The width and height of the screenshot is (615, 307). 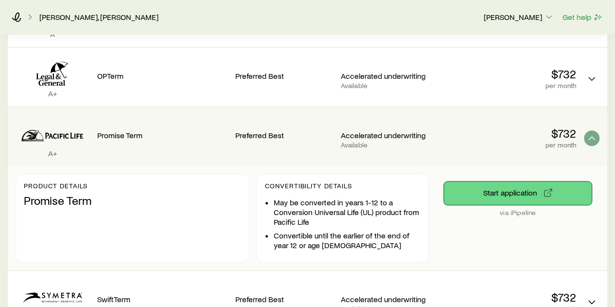 What do you see at coordinates (583, 17) in the screenshot?
I see `button: Get help` at bounding box center [583, 17].